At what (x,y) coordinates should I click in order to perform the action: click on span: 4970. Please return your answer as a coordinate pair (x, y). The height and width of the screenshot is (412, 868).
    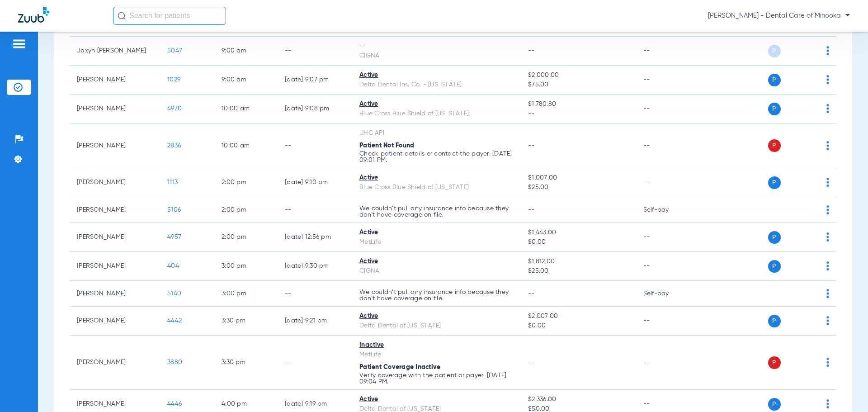
    Looking at the image, I should click on (174, 109).